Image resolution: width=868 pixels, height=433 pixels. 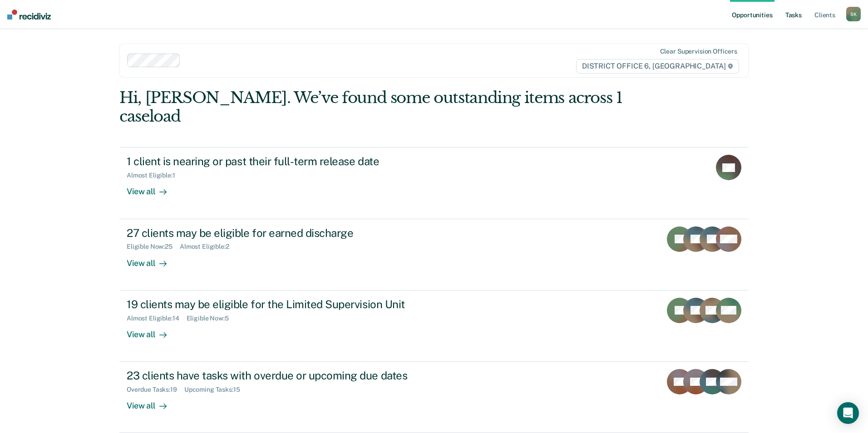 I want to click on div: Almost Eligible : 14, so click(x=157, y=318).